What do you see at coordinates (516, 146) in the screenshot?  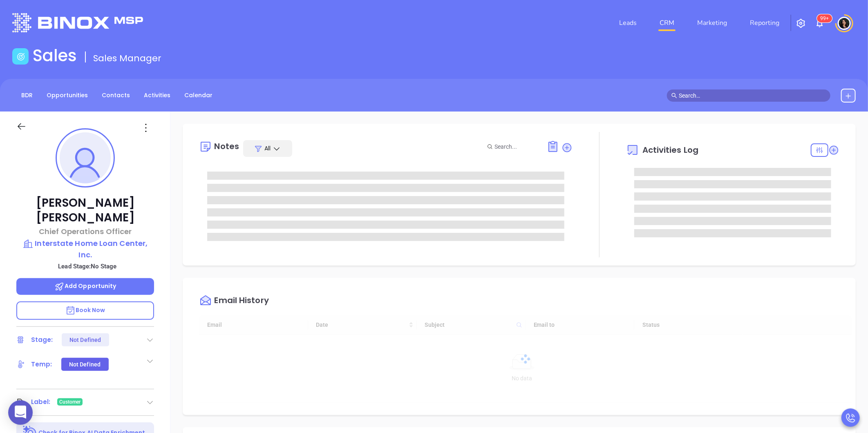 I see `input: Search...` at bounding box center [516, 146].